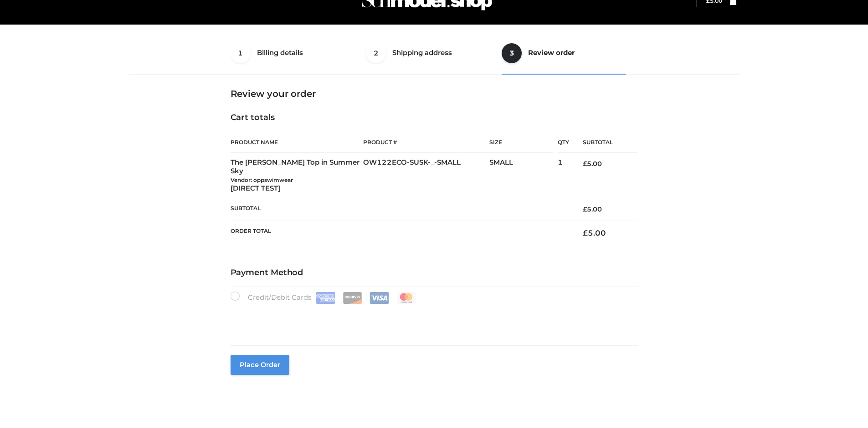  I want to click on button: Place order, so click(260, 365).